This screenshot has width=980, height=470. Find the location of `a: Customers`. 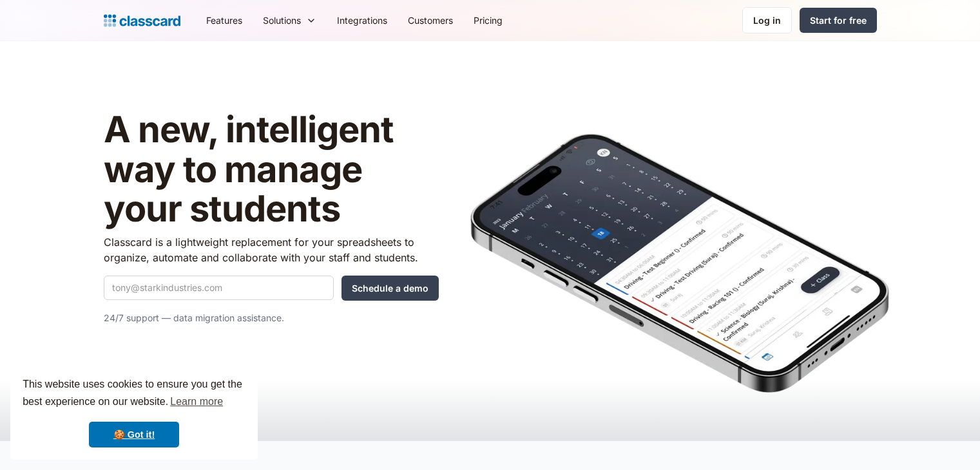

a: Customers is located at coordinates (431, 20).